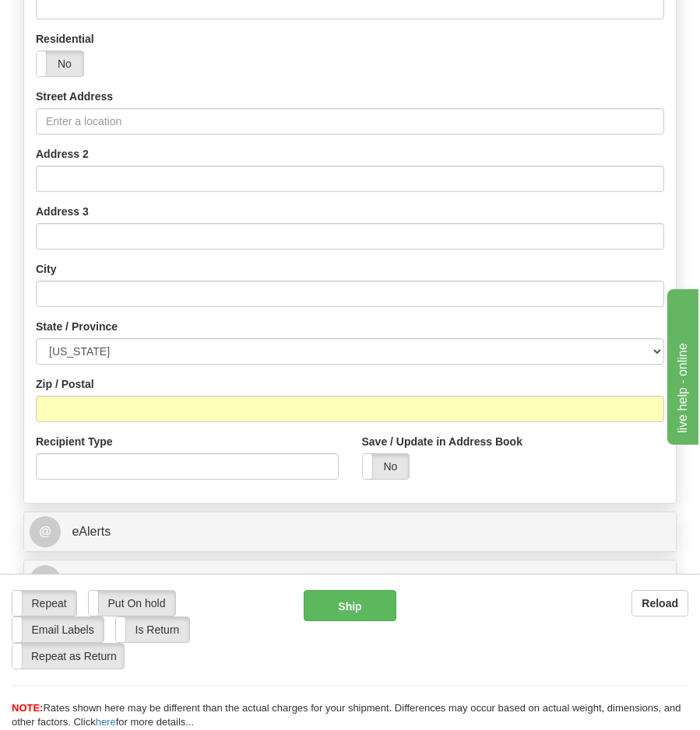  What do you see at coordinates (44, 604) in the screenshot?
I see `label: Repeat` at bounding box center [44, 604].